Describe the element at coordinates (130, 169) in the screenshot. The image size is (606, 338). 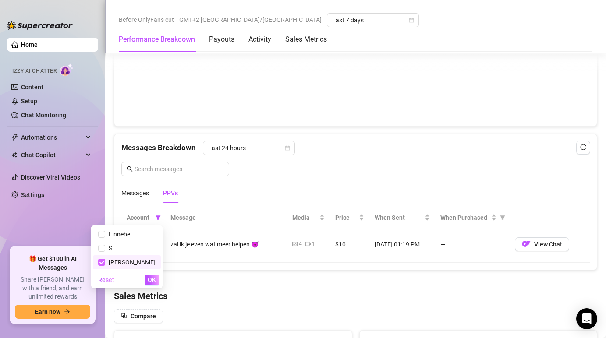
I see `span: search` at that location.